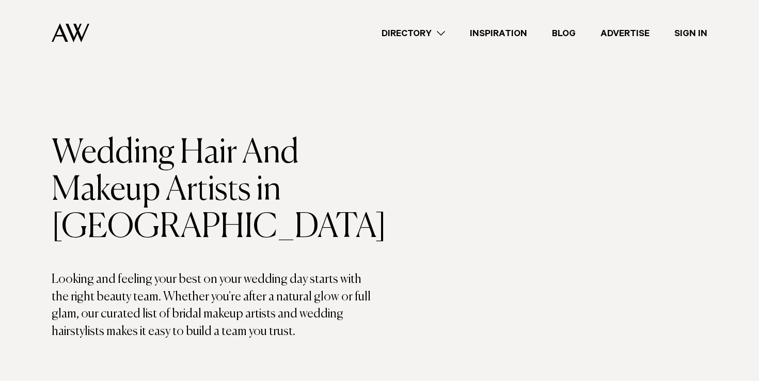  Describe the element at coordinates (413, 33) in the screenshot. I see `a: Directory` at that location.